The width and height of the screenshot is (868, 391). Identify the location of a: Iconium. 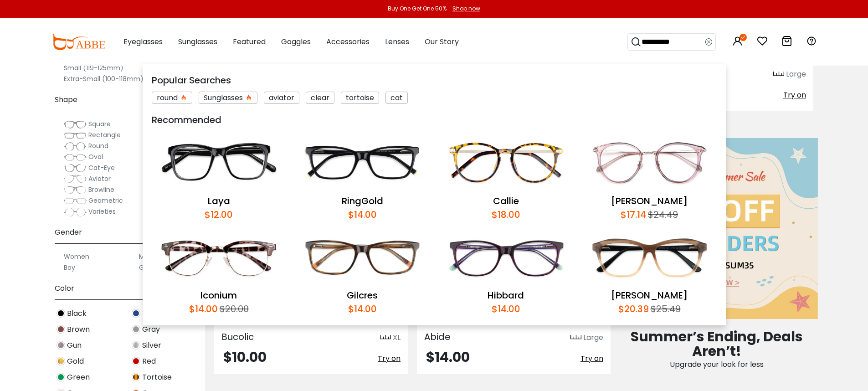
(219, 295).